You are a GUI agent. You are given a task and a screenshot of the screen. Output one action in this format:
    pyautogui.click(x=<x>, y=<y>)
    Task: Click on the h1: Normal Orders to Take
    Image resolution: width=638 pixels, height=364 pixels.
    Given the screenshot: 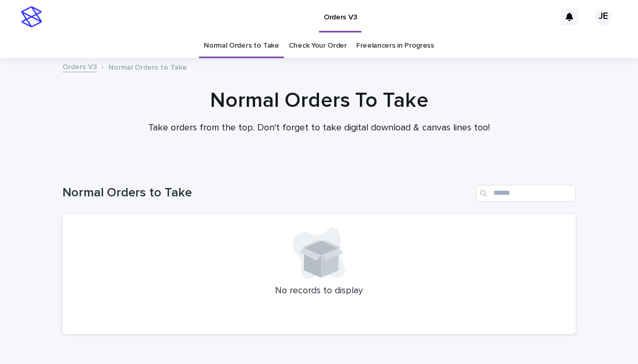 What is the action you would take?
    pyautogui.click(x=267, y=193)
    